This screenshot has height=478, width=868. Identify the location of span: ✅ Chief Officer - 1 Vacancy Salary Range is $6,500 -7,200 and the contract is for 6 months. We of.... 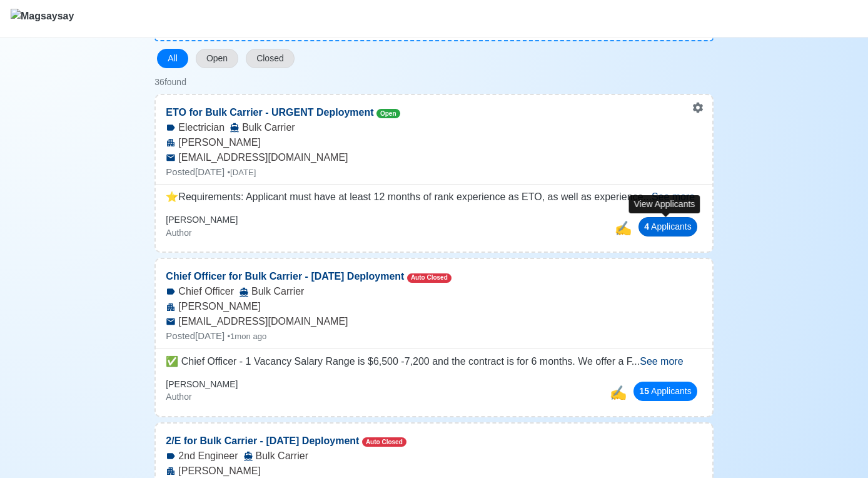
(398, 361).